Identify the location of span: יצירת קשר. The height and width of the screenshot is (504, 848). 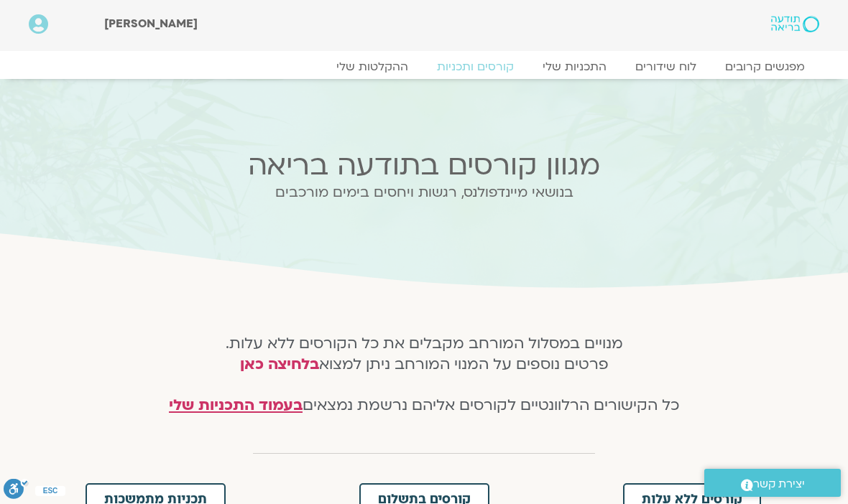
(779, 484).